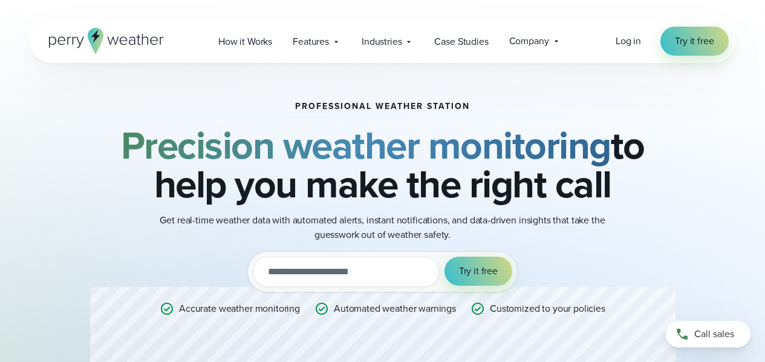  I want to click on p: Accurate weather monitoring, so click(239, 308).